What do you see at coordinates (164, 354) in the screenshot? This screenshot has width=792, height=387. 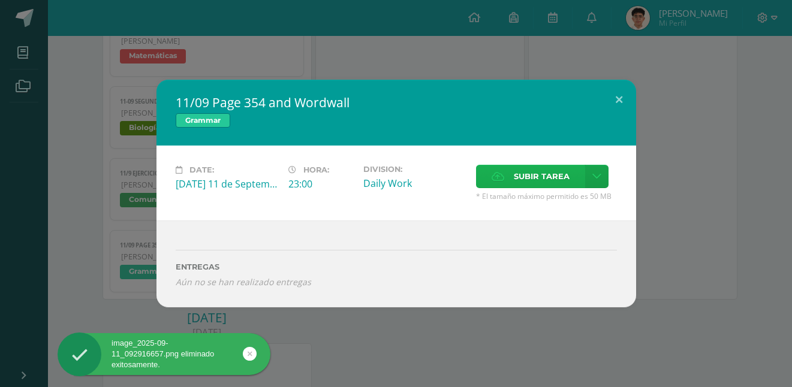 I see `div: image_2025-09-11_092916657.png eliminado exitosamente.` at bounding box center [164, 354].